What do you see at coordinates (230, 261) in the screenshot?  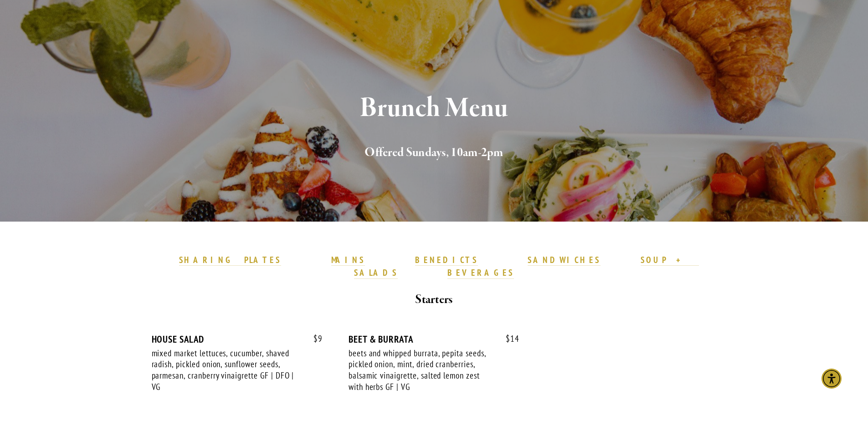 I see `a: SHARING PLATES` at bounding box center [230, 261].